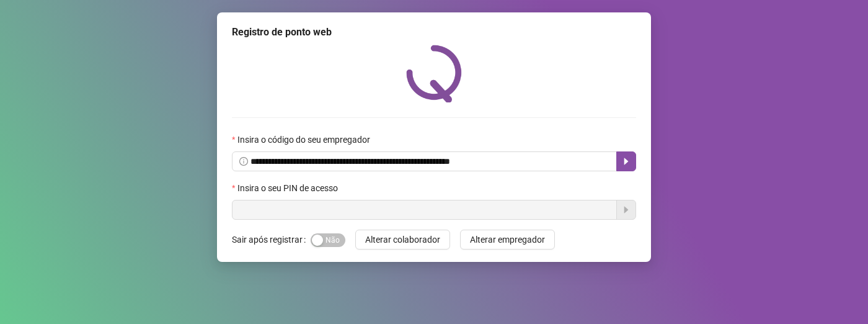  What do you see at coordinates (403, 240) in the screenshot?
I see `span: Alterar colaborador` at bounding box center [403, 240].